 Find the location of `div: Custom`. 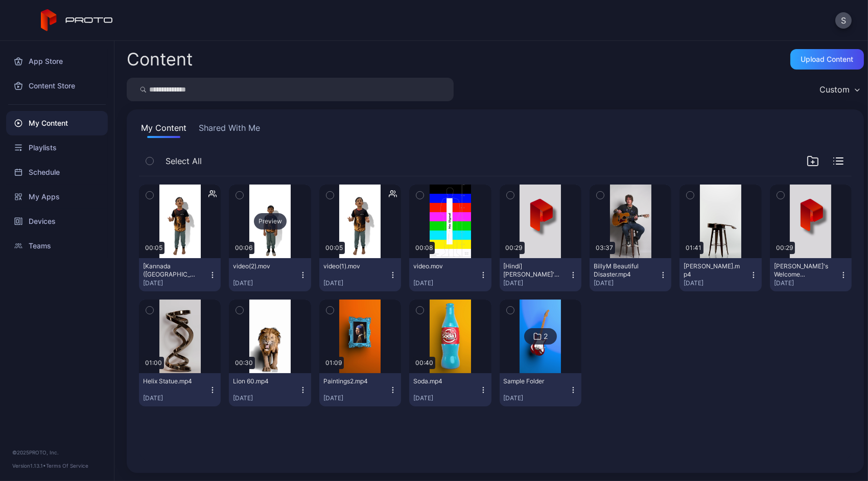

div: Custom is located at coordinates (835, 89).